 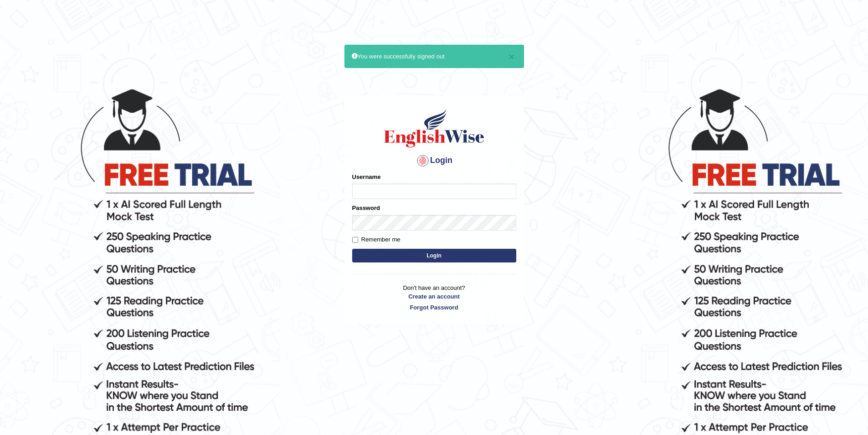 I want to click on label: Username, so click(x=366, y=177).